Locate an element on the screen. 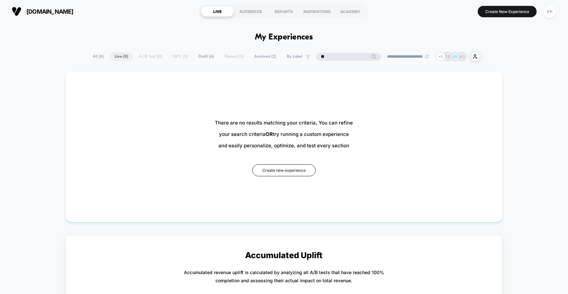 The height and width of the screenshot is (294, 568). span: All ( 6 ) is located at coordinates (98, 56).